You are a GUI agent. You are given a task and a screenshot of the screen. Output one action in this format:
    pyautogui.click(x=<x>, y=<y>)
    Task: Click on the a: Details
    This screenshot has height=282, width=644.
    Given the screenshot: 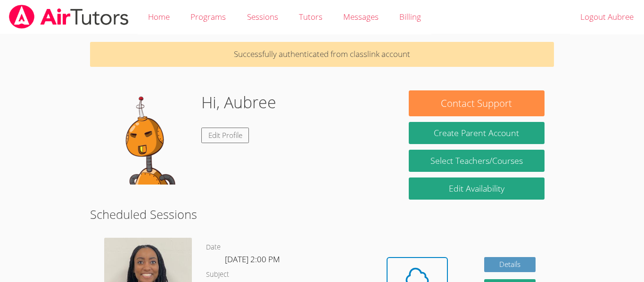 What is the action you would take?
    pyautogui.click(x=510, y=265)
    